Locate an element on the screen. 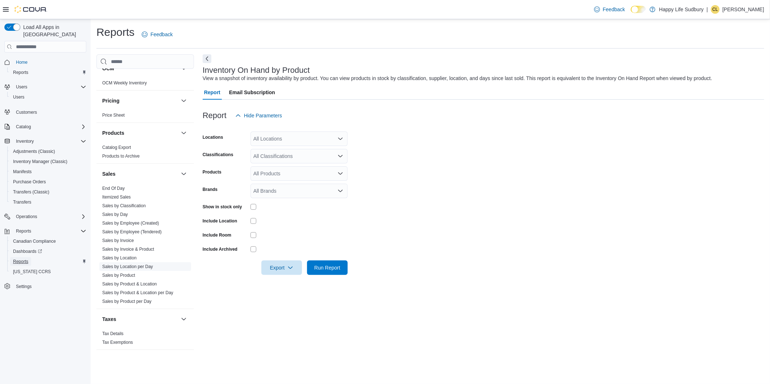 The height and width of the screenshot is (384, 770). a: Price Sheet is located at coordinates (114, 115).